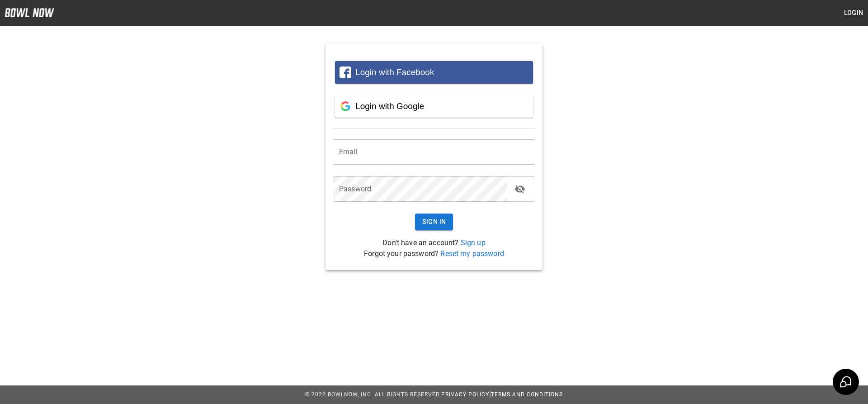  I want to click on a: Sign up, so click(473, 242).